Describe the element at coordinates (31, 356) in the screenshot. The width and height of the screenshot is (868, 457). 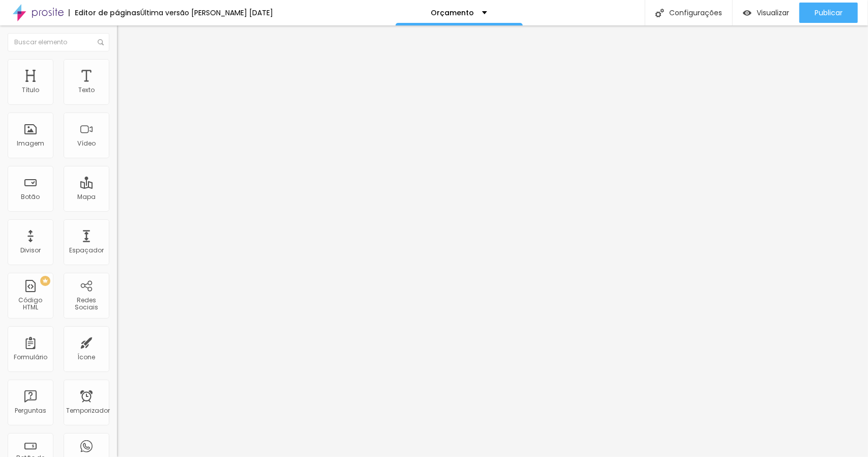
I see `font: Formulário` at that location.